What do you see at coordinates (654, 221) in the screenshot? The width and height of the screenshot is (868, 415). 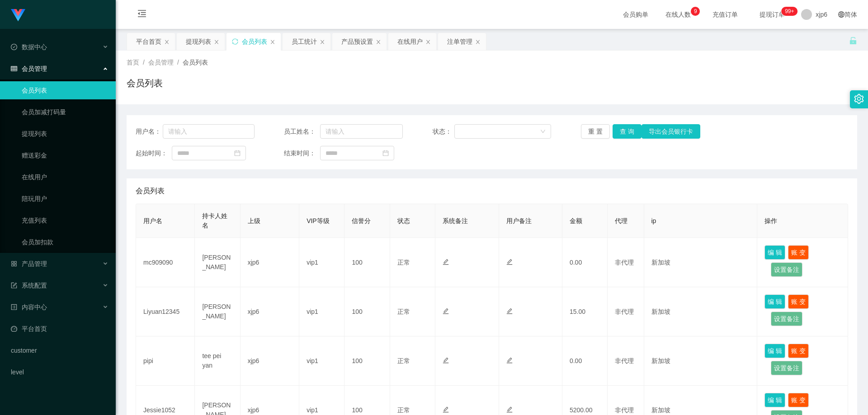 I see `span: ip` at bounding box center [654, 221].